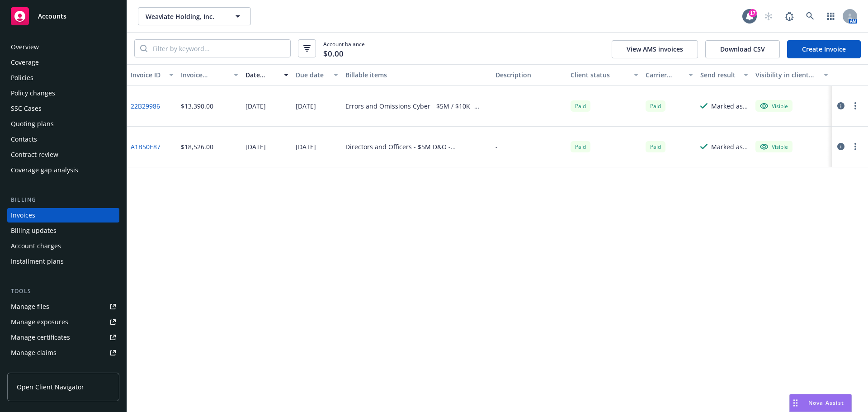 This screenshot has width=868, height=412. Describe the element at coordinates (664, 75) in the screenshot. I see `div: Carrier status` at that location.